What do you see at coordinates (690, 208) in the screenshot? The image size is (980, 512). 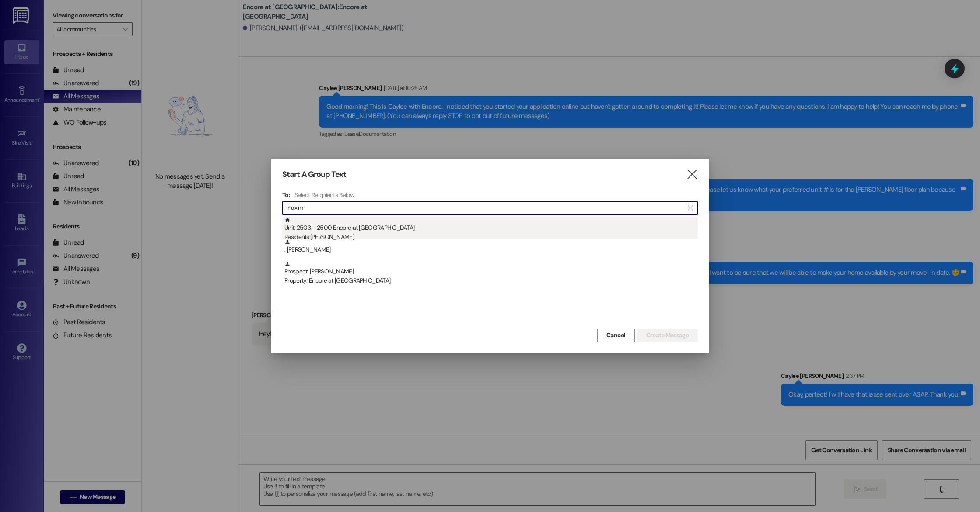 I see `button: Clear text` at bounding box center [690, 208].